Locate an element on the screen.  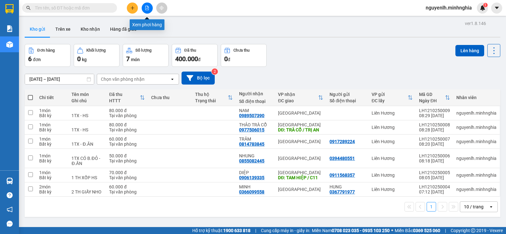
div: DIỆP is located at coordinates (255, 172).